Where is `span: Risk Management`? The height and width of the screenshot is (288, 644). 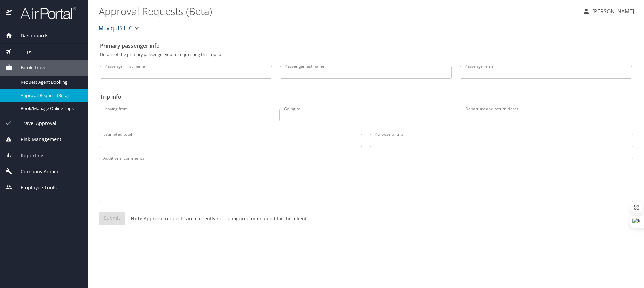 span: Risk Management is located at coordinates (37, 139).